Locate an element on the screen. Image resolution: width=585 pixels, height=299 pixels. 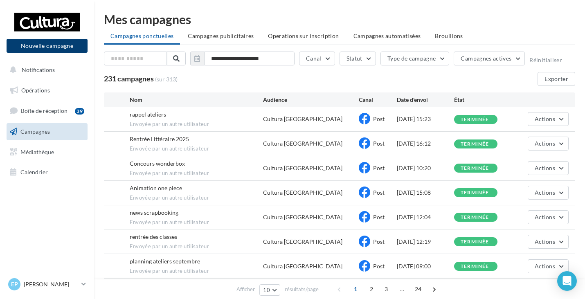
span: Campagnes automatisées is located at coordinates (387, 36).